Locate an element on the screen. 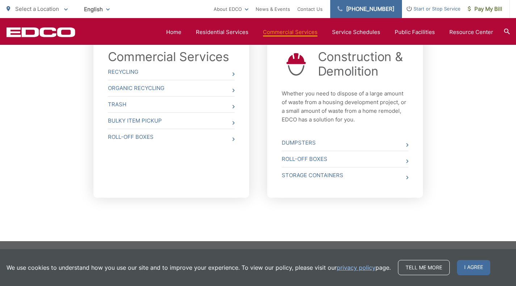 The image size is (516, 286). p: Whether you need to dispose of a large amount of waste from a housing development project, or a s... is located at coordinates (345, 107).